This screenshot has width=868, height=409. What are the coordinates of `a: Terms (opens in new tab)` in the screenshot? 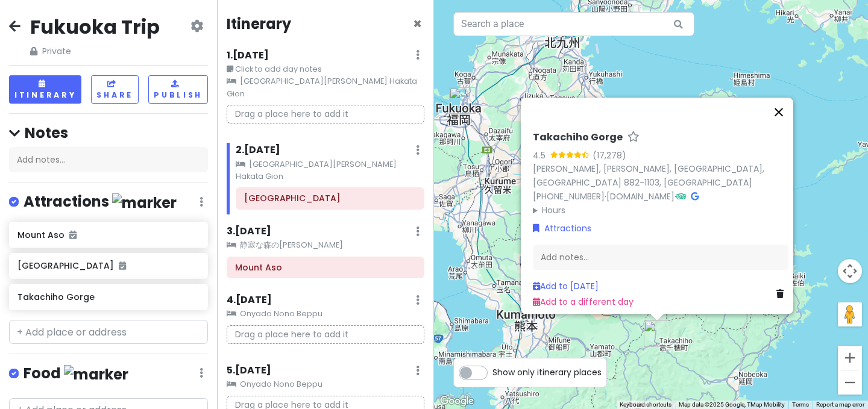 It's located at (801, 404).